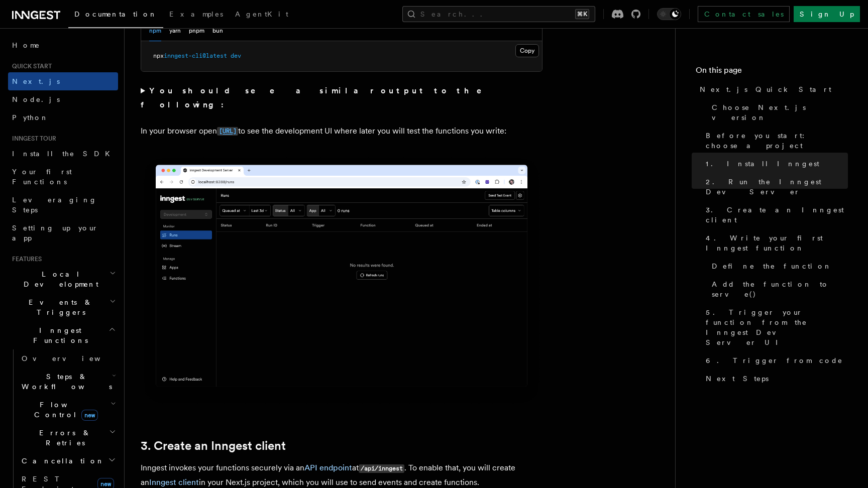 This screenshot has width=868, height=488. Describe the element at coordinates (827, 14) in the screenshot. I see `a: Sign Up` at that location.